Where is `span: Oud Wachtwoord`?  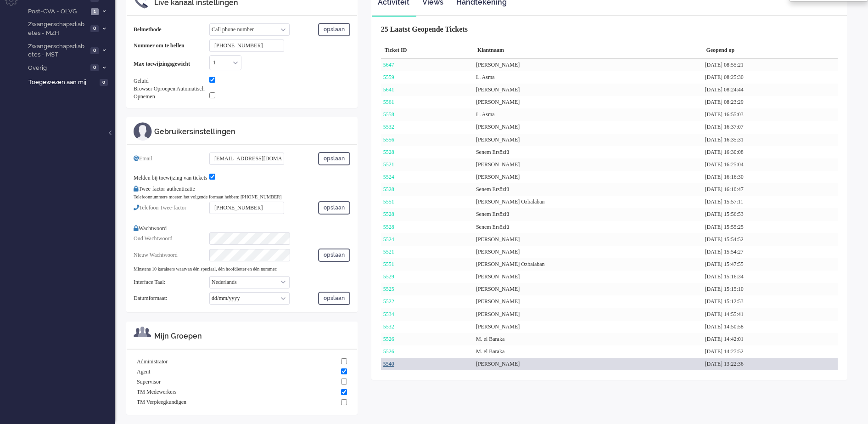 span: Oud Wachtwoord is located at coordinates (153, 239).